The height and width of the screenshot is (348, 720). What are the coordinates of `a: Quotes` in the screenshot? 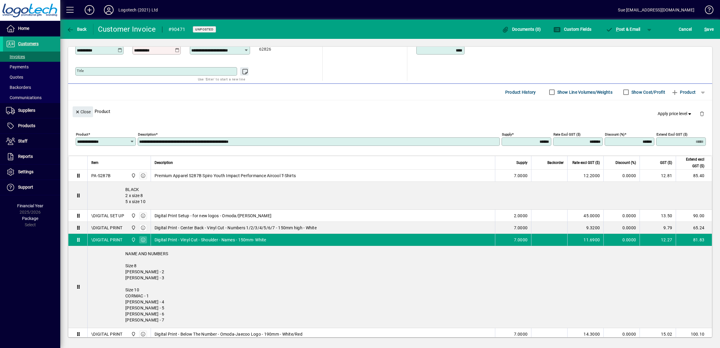 It's located at (32, 77).